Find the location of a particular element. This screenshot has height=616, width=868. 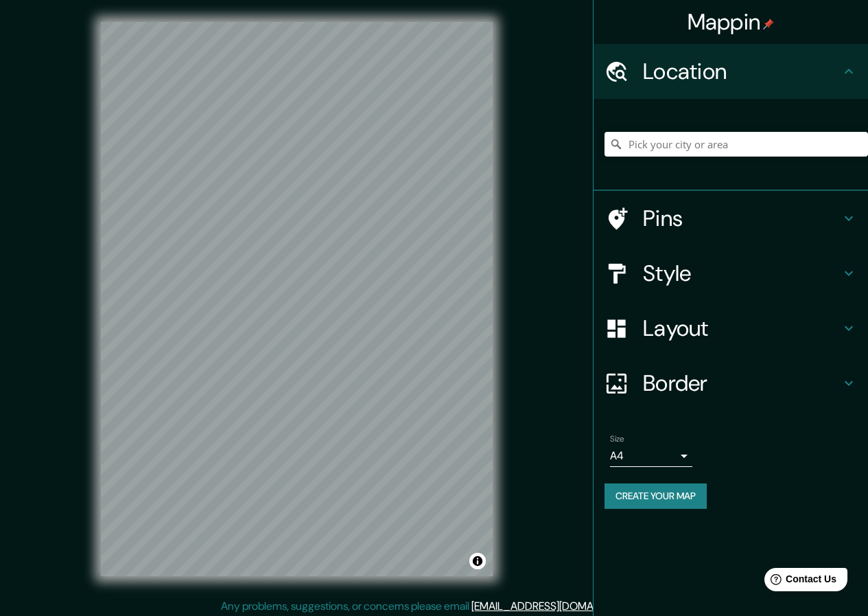

h4: Pins is located at coordinates (742, 218).